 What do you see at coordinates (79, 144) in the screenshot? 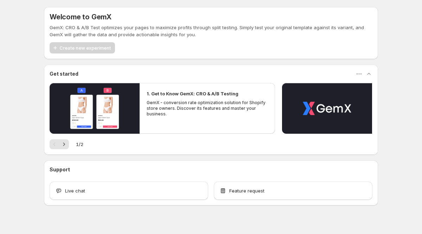
I see `span: 1 / 2` at bounding box center [79, 144].